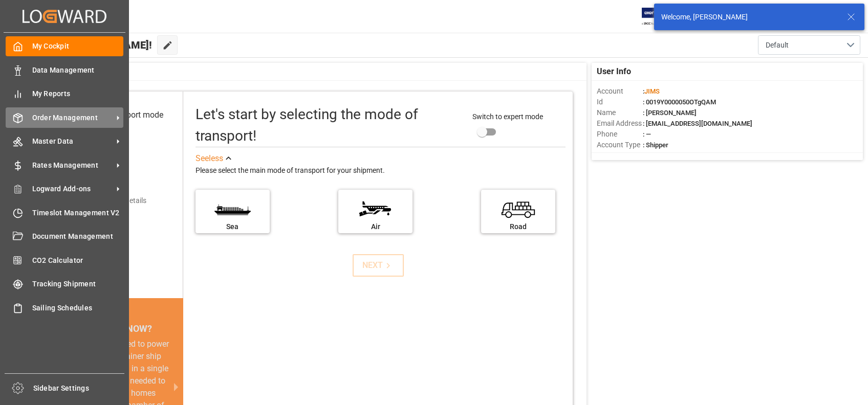 This screenshot has width=868, height=405. I want to click on span: JIMS, so click(652, 91).